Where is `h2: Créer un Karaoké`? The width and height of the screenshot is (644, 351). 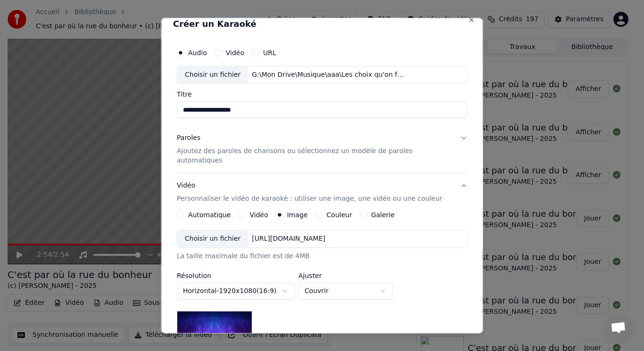
h2: Créer un Karaoké is located at coordinates (322, 23).